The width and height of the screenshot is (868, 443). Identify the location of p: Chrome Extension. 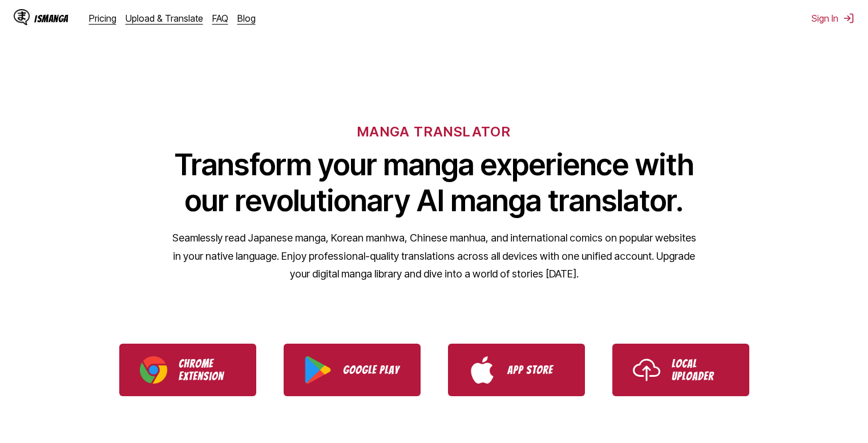
(207, 370).